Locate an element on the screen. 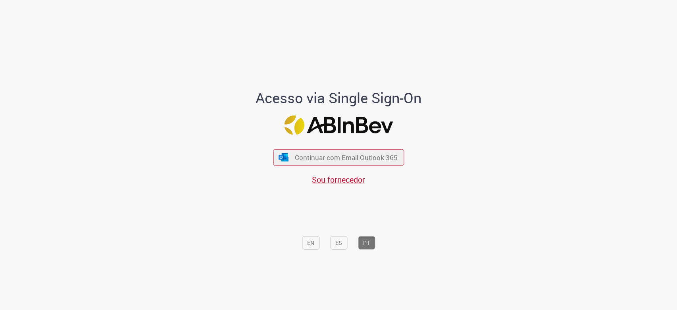  button: ES is located at coordinates (339, 243).